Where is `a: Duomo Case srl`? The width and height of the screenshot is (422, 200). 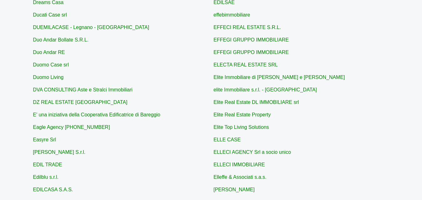
a: Duomo Case srl is located at coordinates (51, 65).